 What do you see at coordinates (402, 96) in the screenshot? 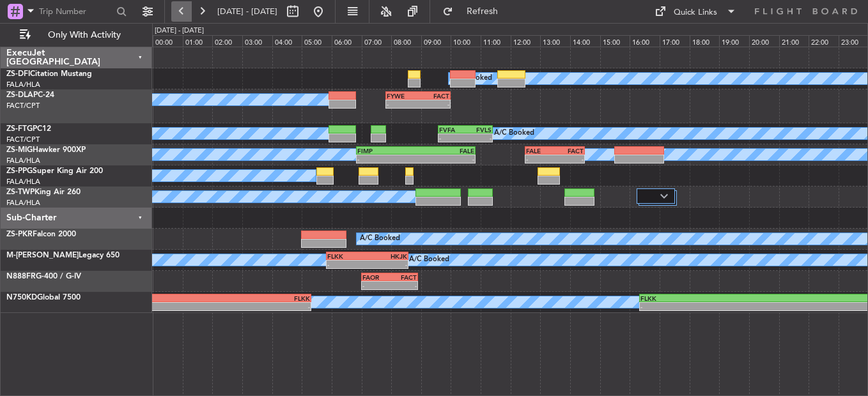
I see `div: FYWE` at bounding box center [402, 96].